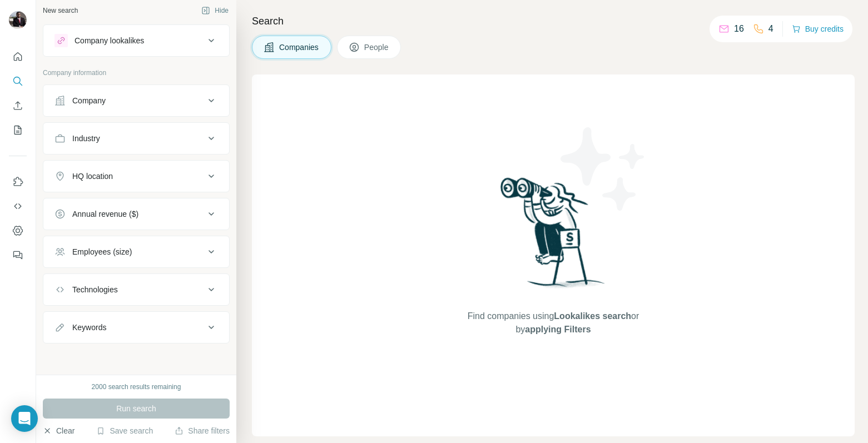 This screenshot has width=868, height=443. What do you see at coordinates (377, 47) in the screenshot?
I see `span: People` at bounding box center [377, 47].